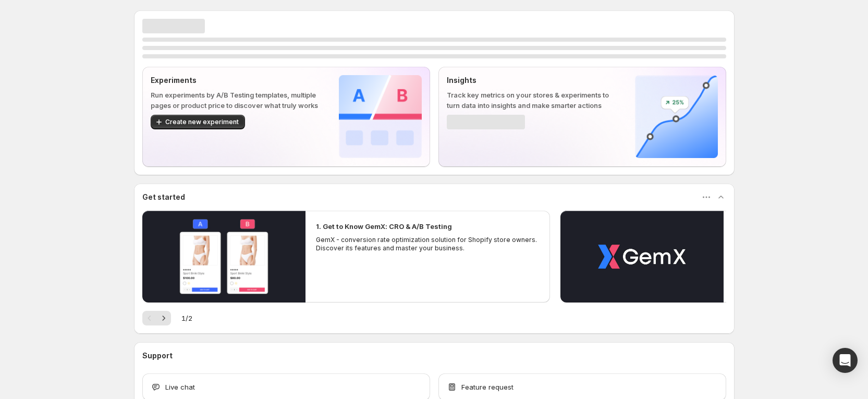 Image resolution: width=868 pixels, height=399 pixels. What do you see at coordinates (236, 80) in the screenshot?
I see `p: Experiments` at bounding box center [236, 80].